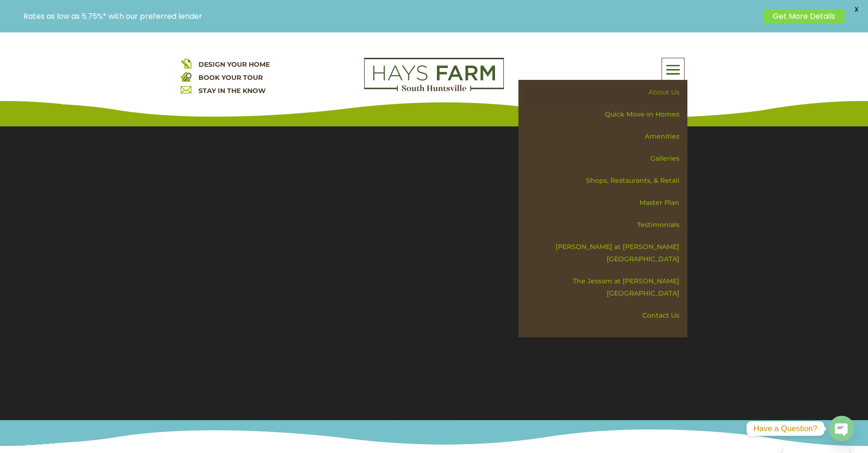  What do you see at coordinates (606, 202) in the screenshot?
I see `a: Master Plan` at bounding box center [606, 202].